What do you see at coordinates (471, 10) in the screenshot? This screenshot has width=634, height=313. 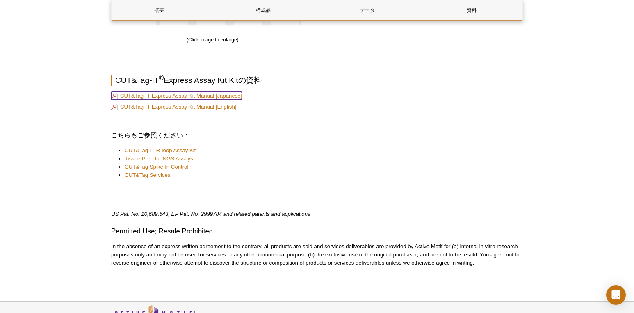 I see `a: 資料` at bounding box center [471, 10].